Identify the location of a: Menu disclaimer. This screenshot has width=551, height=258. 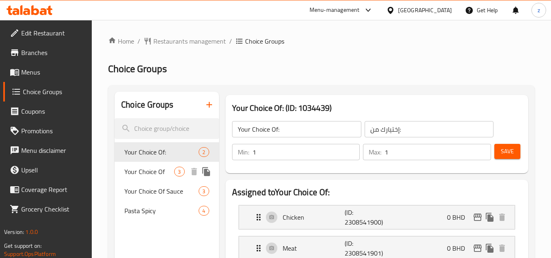
(48, 151).